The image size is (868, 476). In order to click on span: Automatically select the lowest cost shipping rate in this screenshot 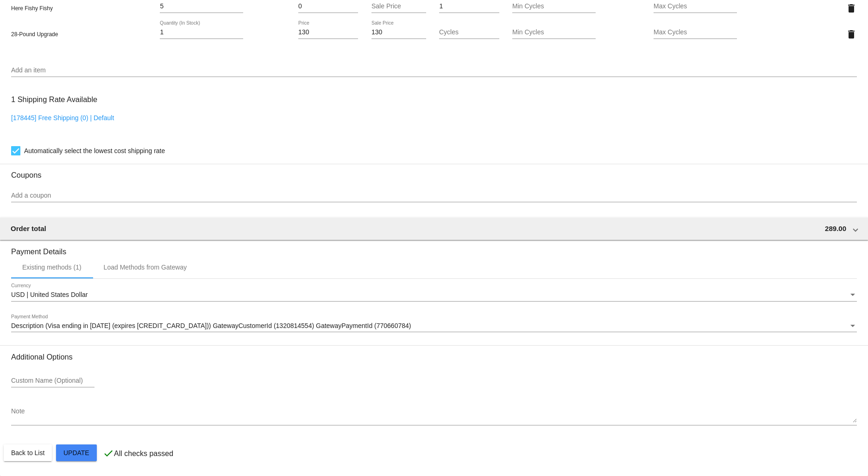, I will do `click(95, 150)`.